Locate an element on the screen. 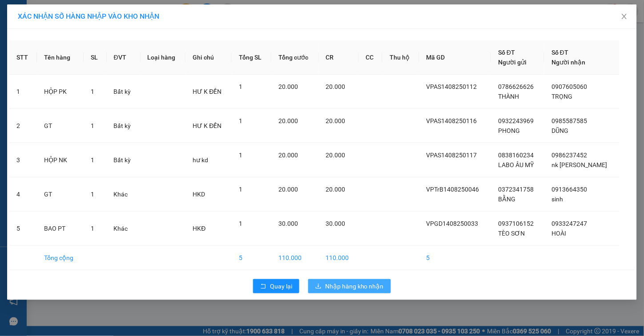 The image size is (644, 336). td: BAO PT is located at coordinates (60, 229).